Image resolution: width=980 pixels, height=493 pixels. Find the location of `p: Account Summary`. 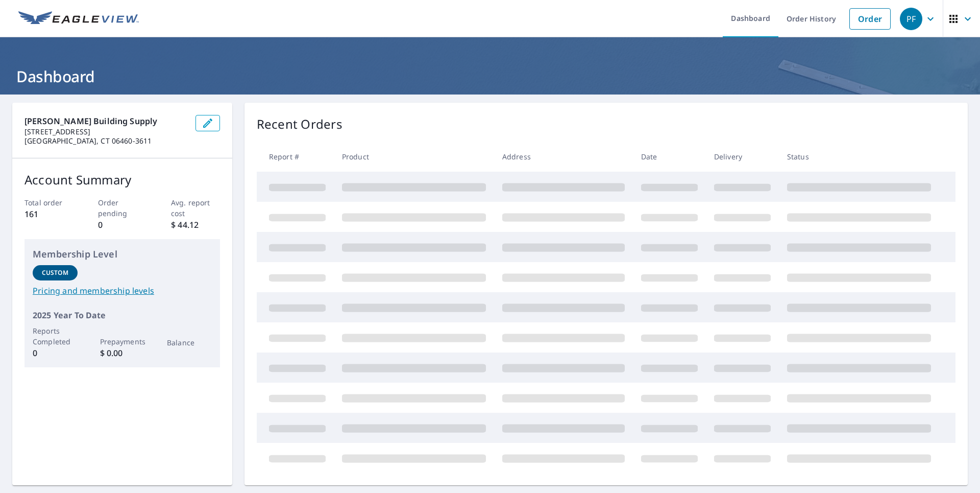

p: Account Summary is located at coordinates (122, 180).